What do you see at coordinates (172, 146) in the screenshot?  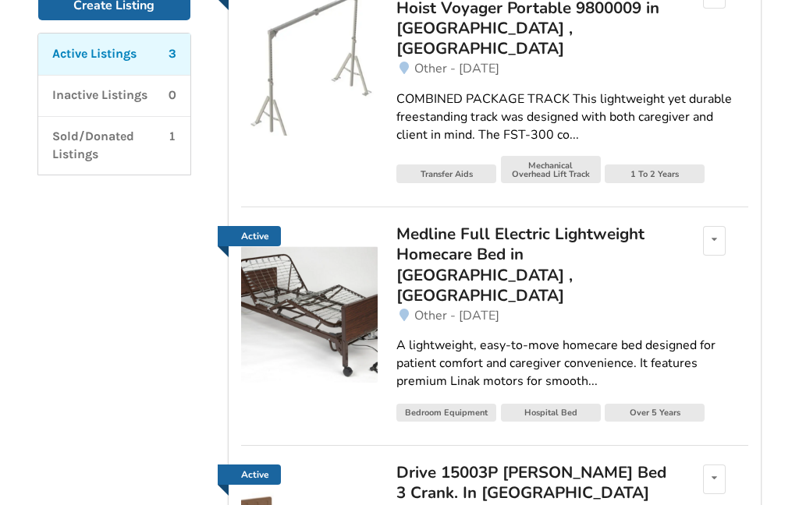 I see `p: 1` at bounding box center [172, 146].